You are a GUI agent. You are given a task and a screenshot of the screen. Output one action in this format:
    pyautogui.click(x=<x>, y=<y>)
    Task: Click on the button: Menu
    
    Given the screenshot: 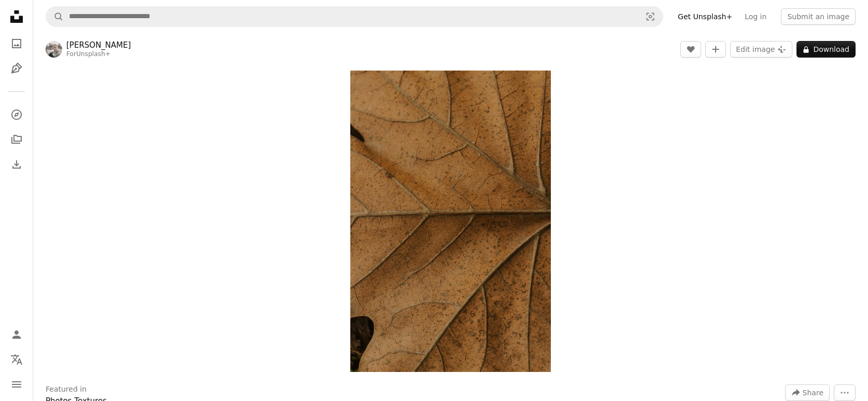 What is the action you would take?
    pyautogui.click(x=16, y=385)
    